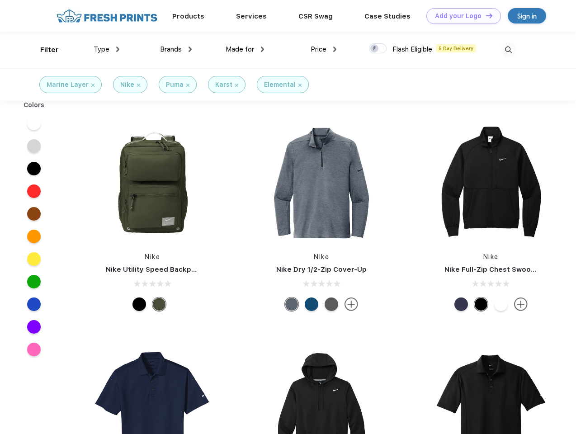 The height and width of the screenshot is (434, 576). Describe the element at coordinates (155, 269) in the screenshot. I see `a: Nike Utility Speed Backpack` at that location.